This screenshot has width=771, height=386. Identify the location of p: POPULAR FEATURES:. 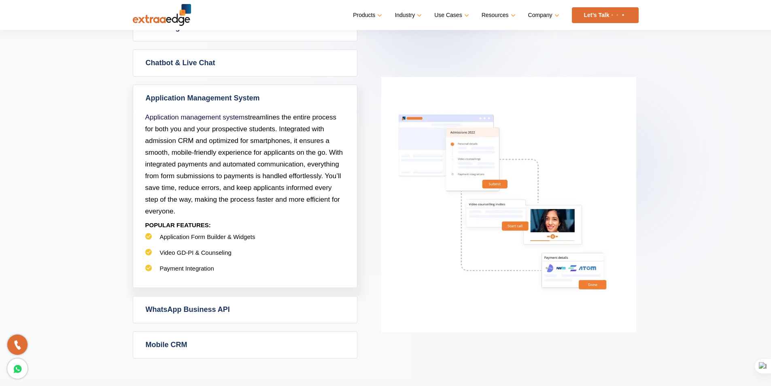
(245, 225).